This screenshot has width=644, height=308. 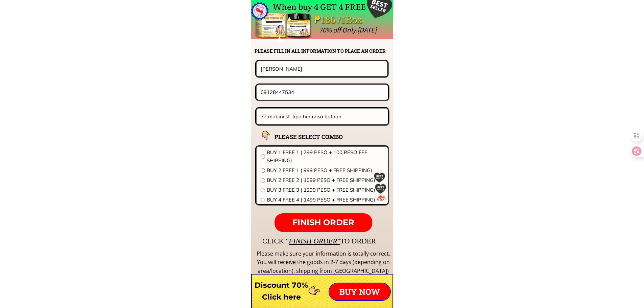 What do you see at coordinates (325, 170) in the screenshot?
I see `span: BUY 2 FREE 1 ( 999 PESO + FREE SHIPPING)` at bounding box center [325, 170].